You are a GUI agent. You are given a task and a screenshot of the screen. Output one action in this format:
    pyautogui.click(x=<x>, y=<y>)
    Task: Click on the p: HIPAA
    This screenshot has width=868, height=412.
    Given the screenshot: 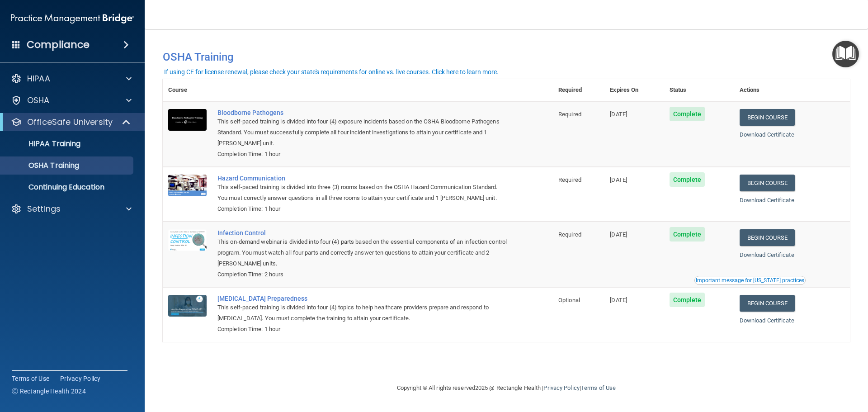 What is the action you would take?
    pyautogui.click(x=38, y=79)
    